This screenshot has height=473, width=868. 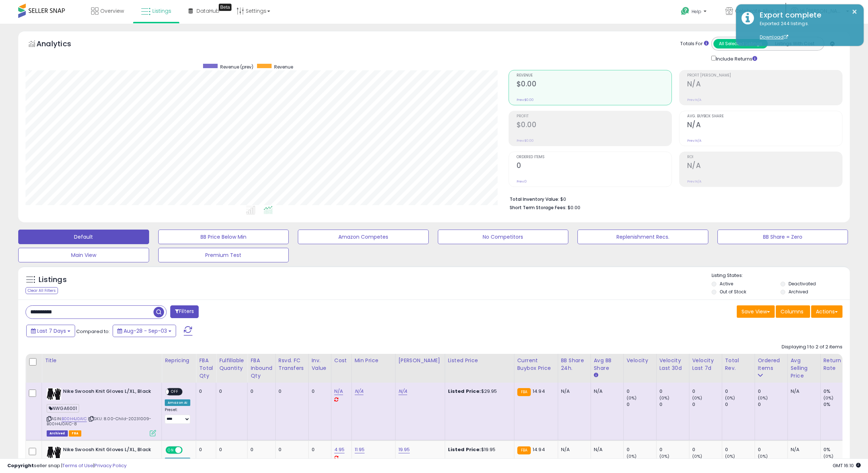 What do you see at coordinates (574, 365) in the screenshot?
I see `div: BB Share 24h.` at bounding box center [574, 365].